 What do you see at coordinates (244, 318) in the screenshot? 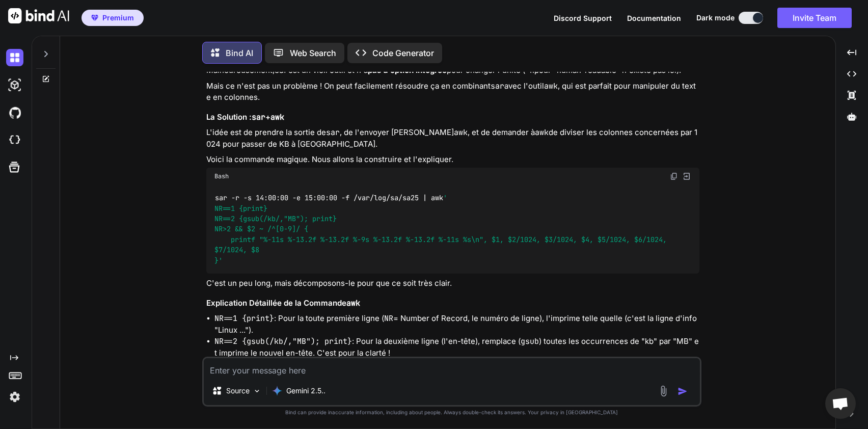
I see `code: NR==1 {print}` at bounding box center [244, 318].